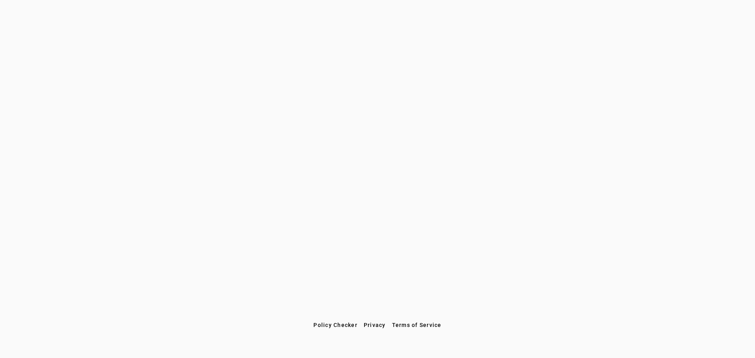 This screenshot has height=358, width=755. What do you see at coordinates (417, 325) in the screenshot?
I see `span: Terms of Service` at bounding box center [417, 325].